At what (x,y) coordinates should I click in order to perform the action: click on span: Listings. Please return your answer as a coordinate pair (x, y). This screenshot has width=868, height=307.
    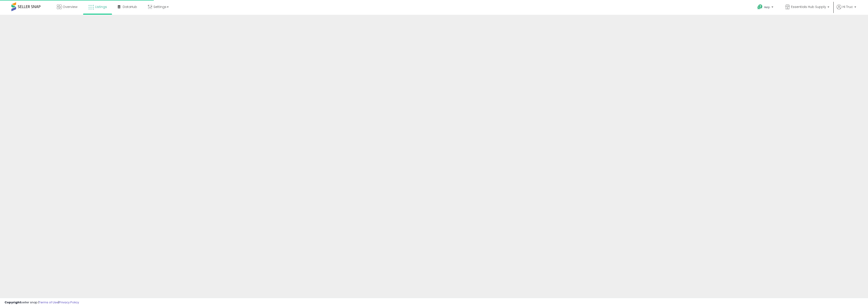
    Looking at the image, I should click on (101, 7).